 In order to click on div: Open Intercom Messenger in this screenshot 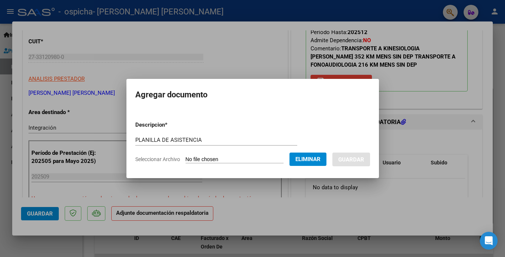, I will do `click(489, 240)`.